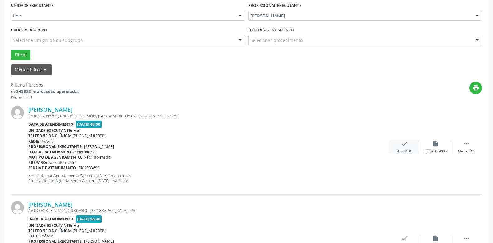 The image size is (493, 243). What do you see at coordinates (29, 30) in the screenshot?
I see `label: Grupo/Subgrupo` at bounding box center [29, 30].